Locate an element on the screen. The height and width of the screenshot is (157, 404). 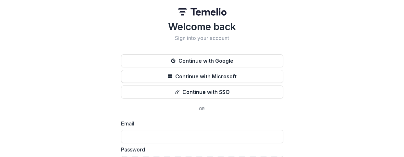
h2: Sign into your account is located at coordinates (202, 38).